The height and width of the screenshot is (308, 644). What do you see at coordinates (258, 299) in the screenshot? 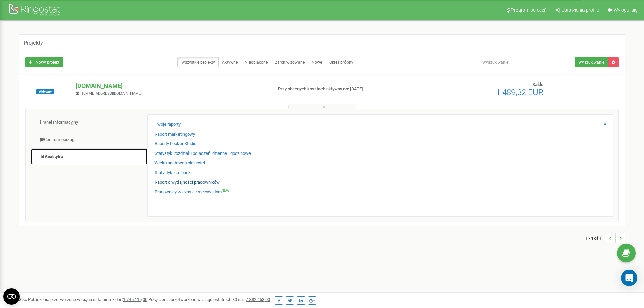
I see `u: 7 382 453,00` at bounding box center [258, 299].